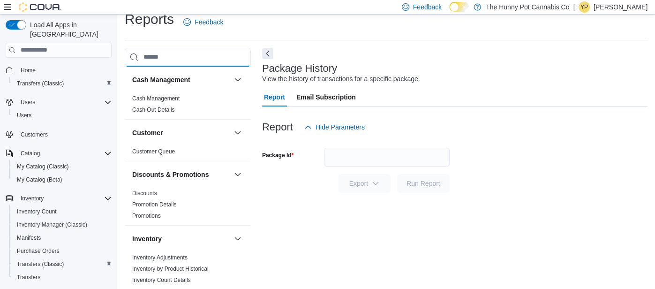 Image resolution: width=655 pixels, height=289 pixels. I want to click on a: My Catalog (Classic), so click(43, 166).